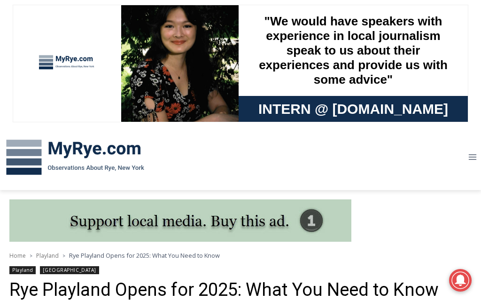 This screenshot has width=481, height=301. I want to click on a: Home, so click(17, 255).